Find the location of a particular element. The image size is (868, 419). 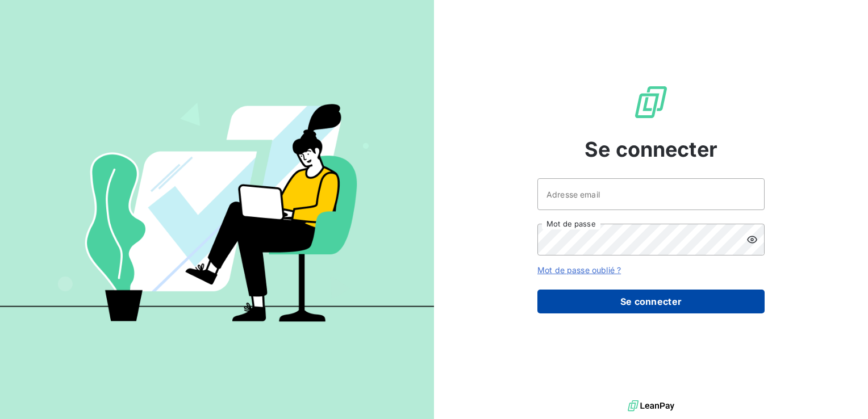

span: Se connecter is located at coordinates (651, 149).